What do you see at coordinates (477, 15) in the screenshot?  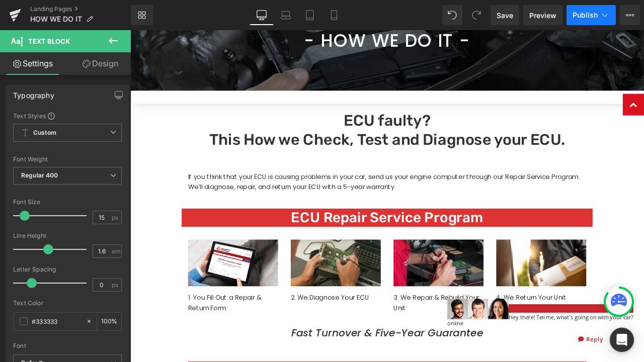 I see `button: Redo` at bounding box center [477, 15].